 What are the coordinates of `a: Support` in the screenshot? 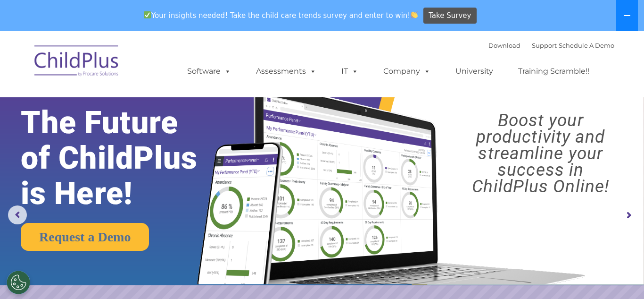 It's located at (544, 45).